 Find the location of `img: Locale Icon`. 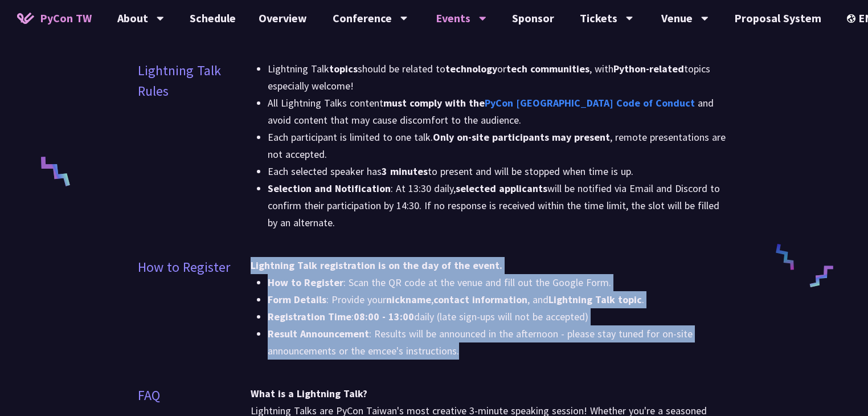

img: Locale Icon is located at coordinates (853, 18).